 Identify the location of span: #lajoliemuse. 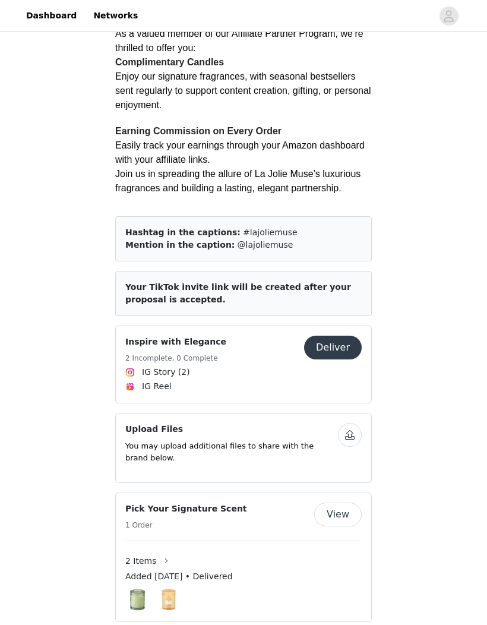
(270, 232).